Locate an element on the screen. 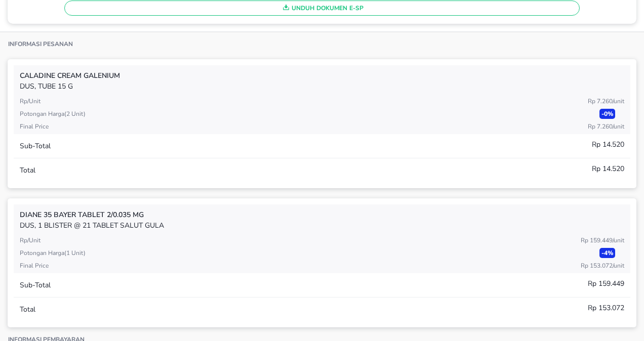 The width and height of the screenshot is (644, 341). p: DUS, 1 BLISTER @ 21 TABLET SALUT GULA is located at coordinates (322, 225).